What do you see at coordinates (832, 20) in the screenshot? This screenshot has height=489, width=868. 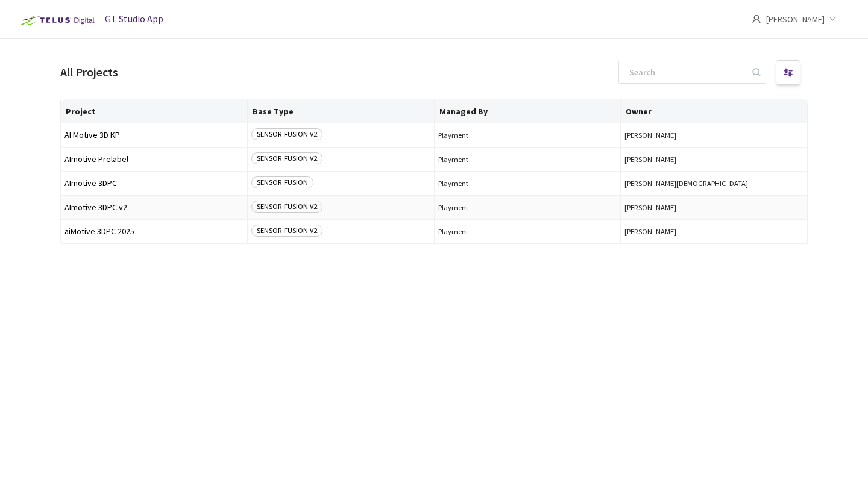 I see `span: down` at bounding box center [832, 20].